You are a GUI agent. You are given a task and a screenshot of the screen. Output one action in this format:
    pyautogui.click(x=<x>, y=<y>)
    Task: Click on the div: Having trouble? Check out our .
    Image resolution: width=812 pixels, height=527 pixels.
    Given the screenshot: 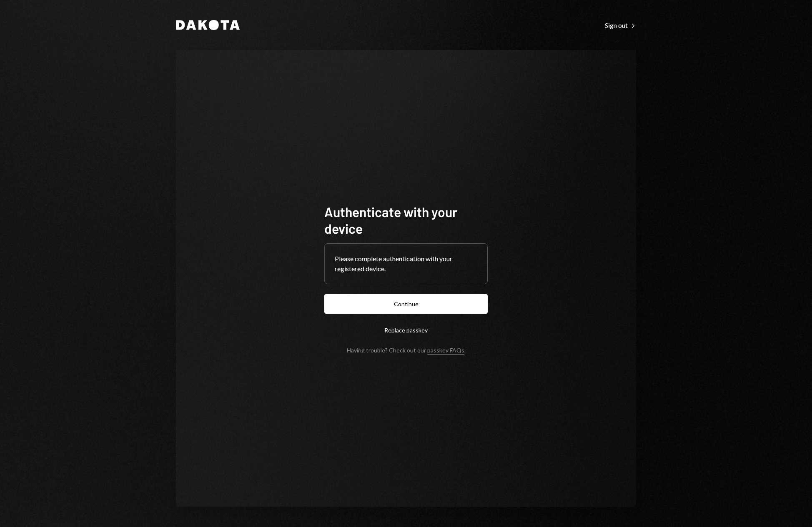 What is the action you would take?
    pyautogui.click(x=406, y=350)
    